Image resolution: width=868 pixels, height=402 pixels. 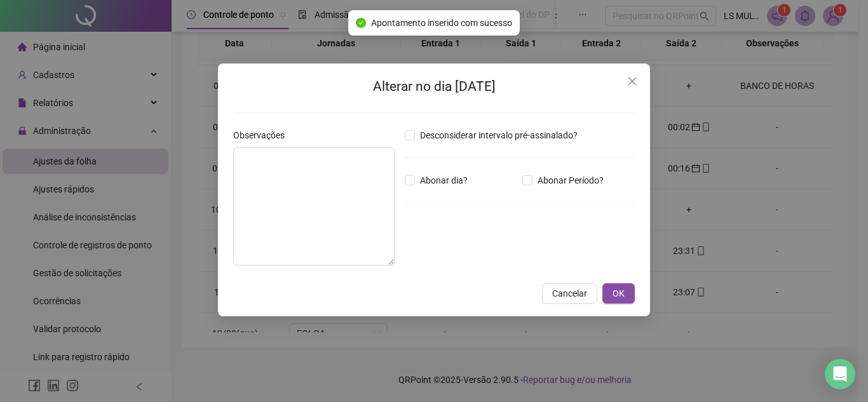 What do you see at coordinates (263, 135) in the screenshot?
I see `label: Observações` at bounding box center [263, 135].